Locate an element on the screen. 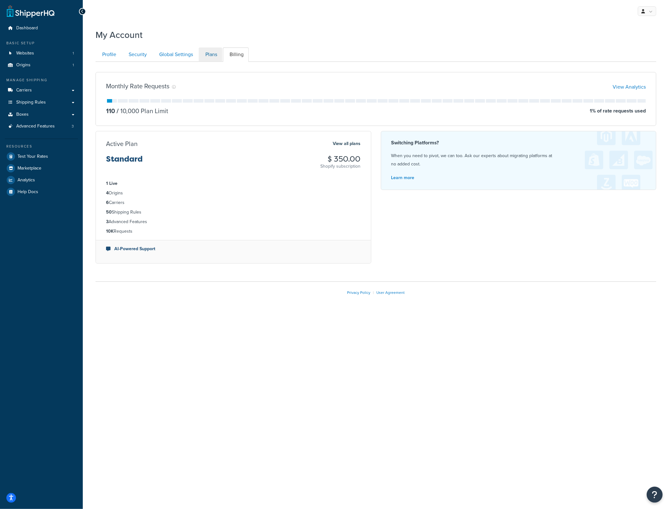 This screenshot has height=509, width=669. span: Help Docs is located at coordinates (28, 192).